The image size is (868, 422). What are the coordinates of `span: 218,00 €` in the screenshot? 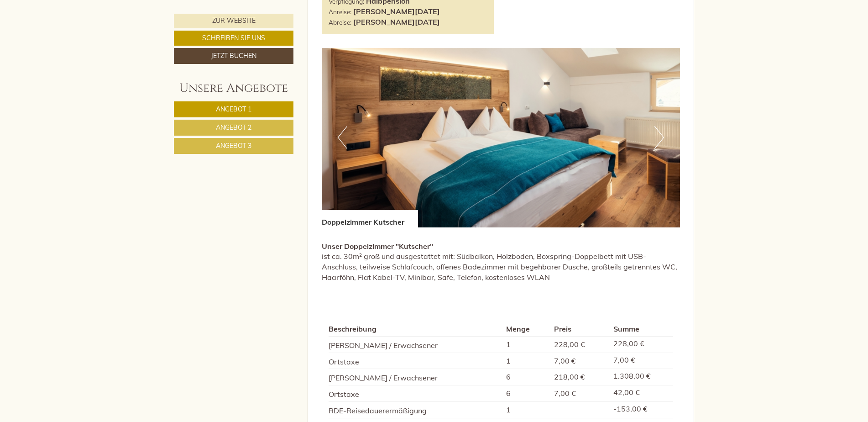 It's located at (569, 377).